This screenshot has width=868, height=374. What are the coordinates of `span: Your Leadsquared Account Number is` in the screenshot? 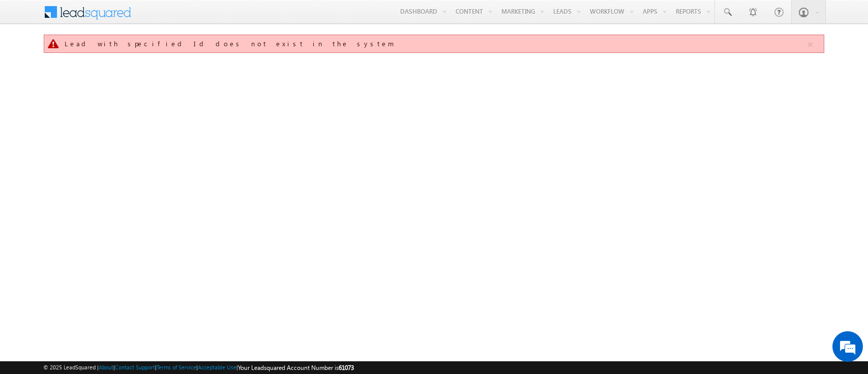 It's located at (296, 368).